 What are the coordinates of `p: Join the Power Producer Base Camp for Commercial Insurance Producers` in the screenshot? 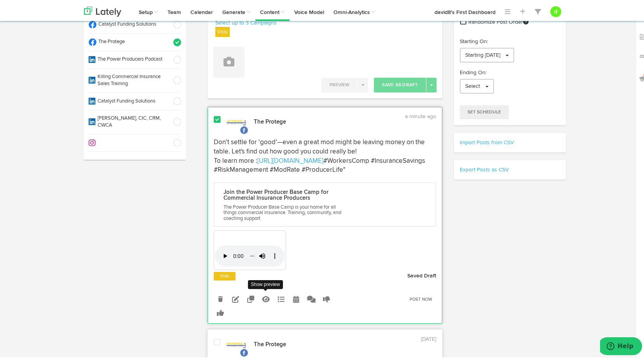 It's located at (285, 194).